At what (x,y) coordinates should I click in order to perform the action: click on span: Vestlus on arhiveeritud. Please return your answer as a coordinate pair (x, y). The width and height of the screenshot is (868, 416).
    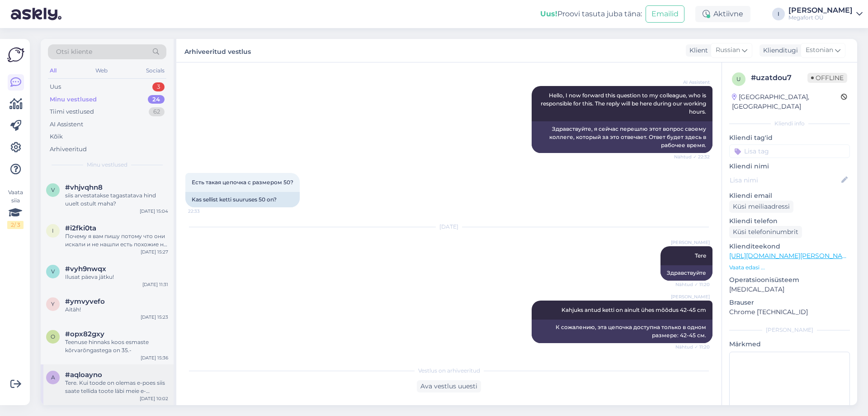
    Looking at the image, I should click on (449, 371).